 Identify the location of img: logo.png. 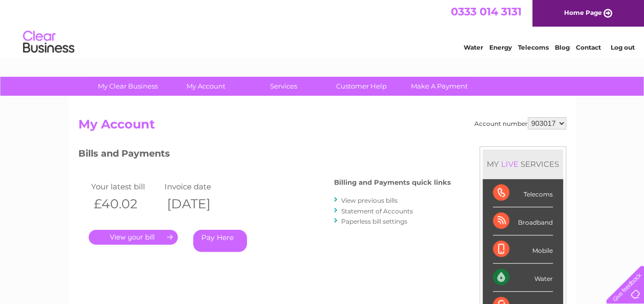
(49, 42).